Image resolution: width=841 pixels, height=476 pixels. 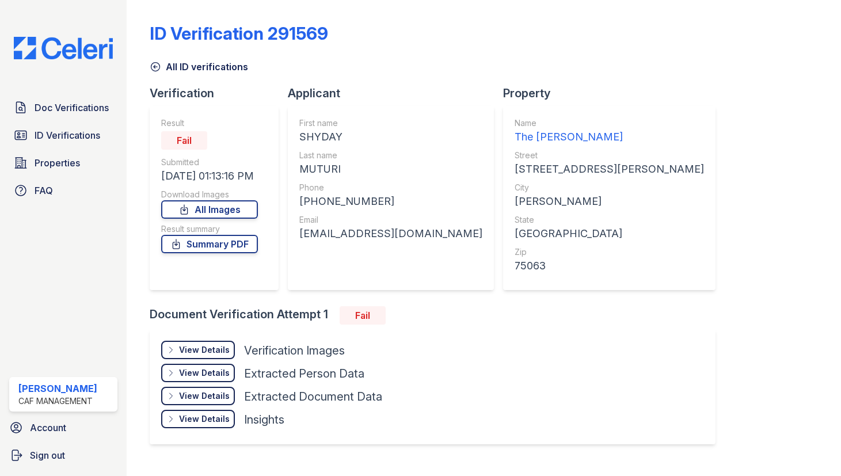 What do you see at coordinates (391, 220) in the screenshot?
I see `div: Email` at bounding box center [391, 220].